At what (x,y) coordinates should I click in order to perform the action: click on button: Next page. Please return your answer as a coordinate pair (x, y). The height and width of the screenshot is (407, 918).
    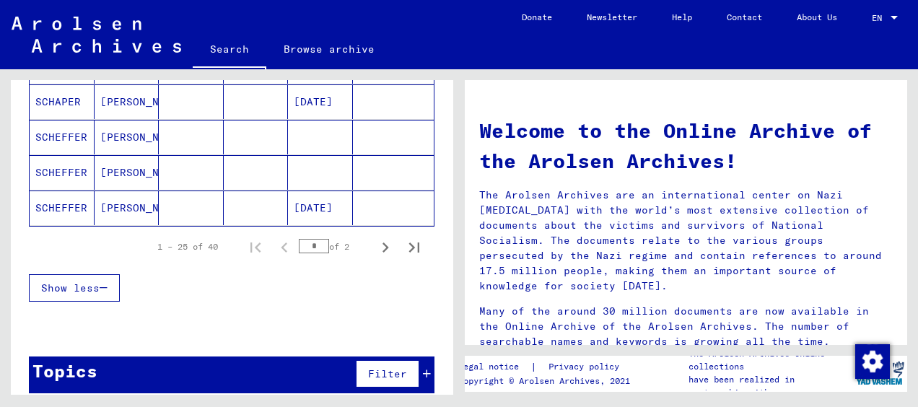
    Looking at the image, I should click on (385, 247).